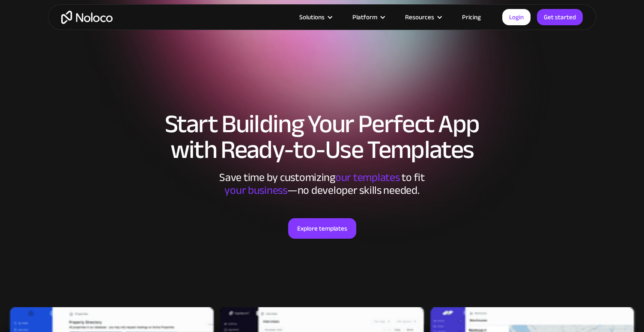 The height and width of the screenshot is (332, 644). Describe the element at coordinates (516, 17) in the screenshot. I see `a: Login` at that location.